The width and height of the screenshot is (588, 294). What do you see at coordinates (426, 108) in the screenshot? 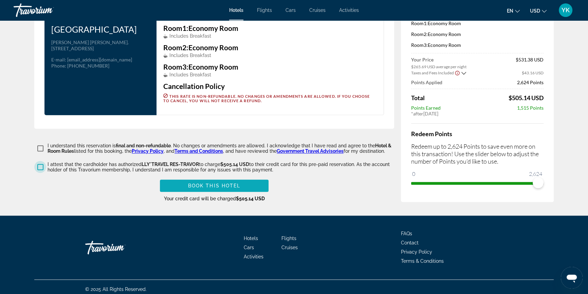
I see `span: Points Earned` at bounding box center [426, 108].